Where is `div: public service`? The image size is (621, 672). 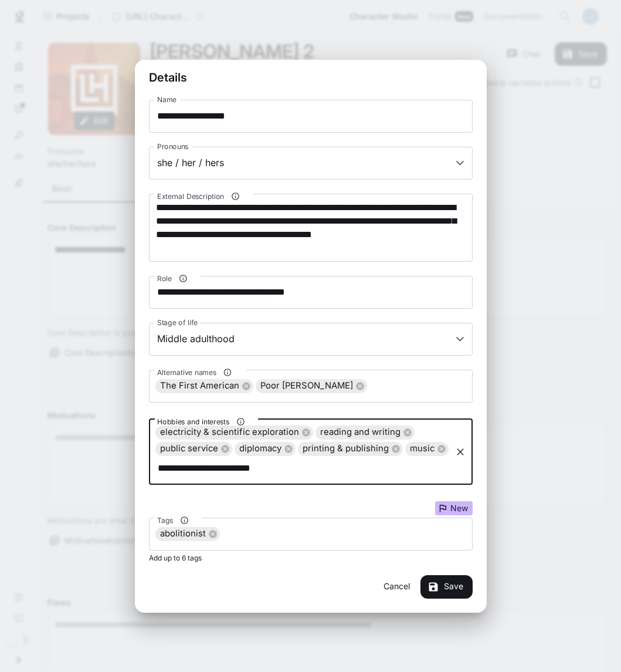
div: public service is located at coordinates (194, 449).